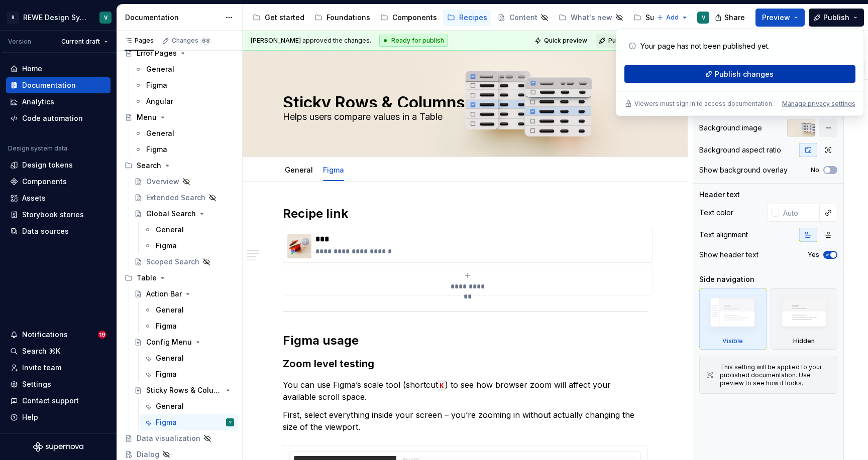 The image size is (868, 460). Describe the element at coordinates (184, 182) in the screenshot. I see `a: Overview` at that location.